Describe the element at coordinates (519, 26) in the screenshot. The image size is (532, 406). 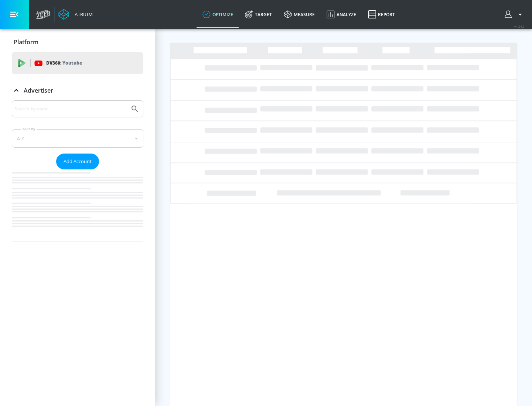
I see `span: v 4.24.0` at that location.